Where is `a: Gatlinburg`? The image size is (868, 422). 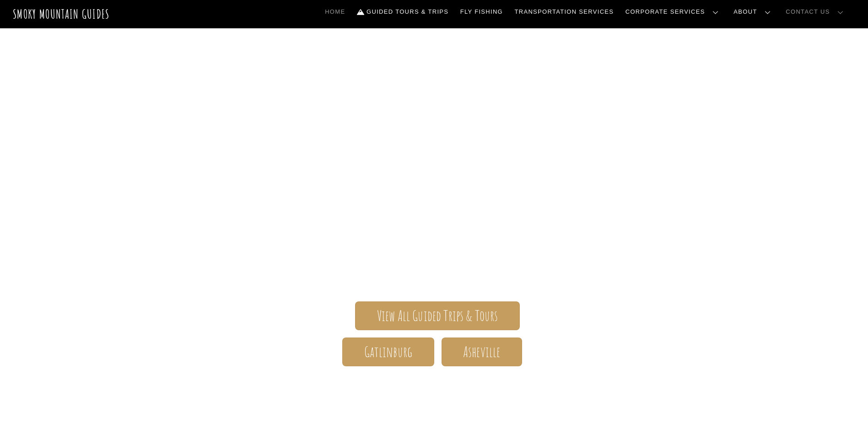
a: Gatlinburg is located at coordinates (388, 352).